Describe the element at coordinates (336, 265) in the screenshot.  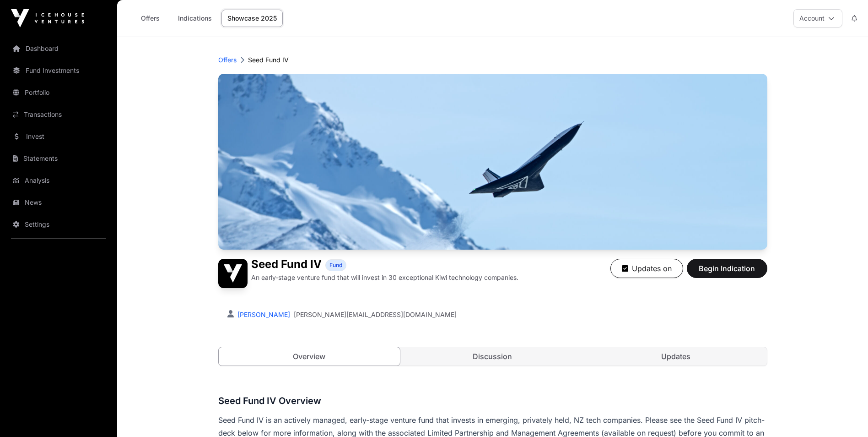
I see `span: Fund` at that location.